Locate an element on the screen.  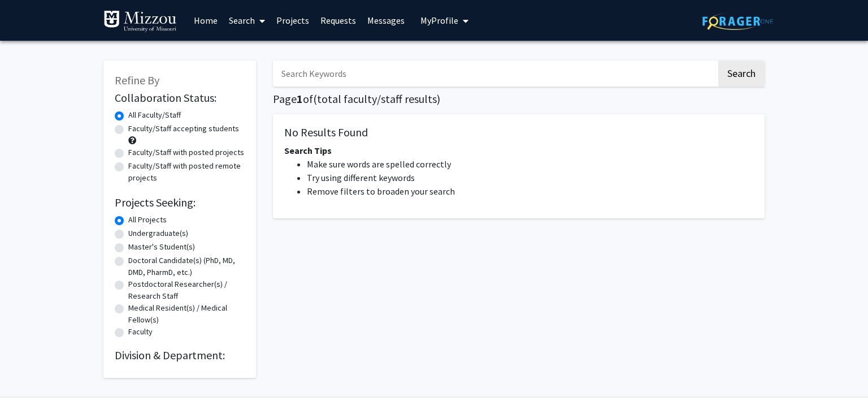
span: Search Tips is located at coordinates (308, 151).